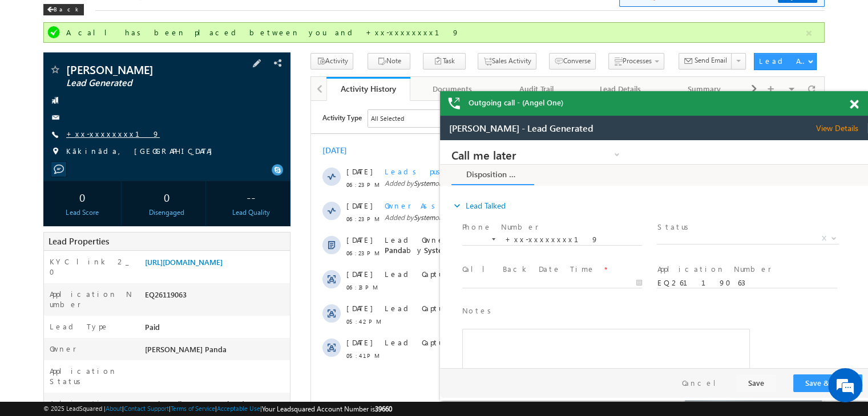  Describe the element at coordinates (61, 87) in the screenshot. I see `label: Phone Number` at that location.